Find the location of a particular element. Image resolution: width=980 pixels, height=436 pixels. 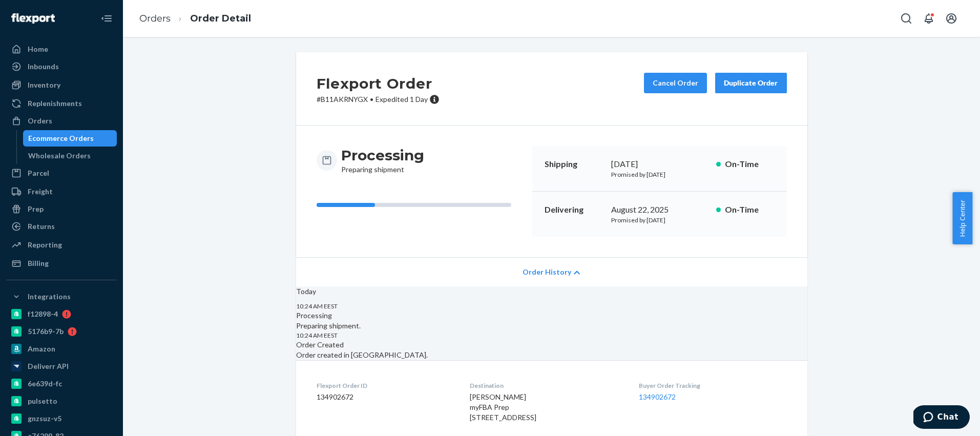

div: Parcel is located at coordinates (39, 173).